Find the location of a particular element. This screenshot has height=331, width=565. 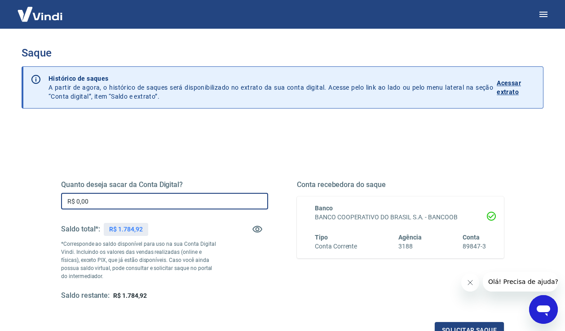

h6: 89847-3 is located at coordinates (474, 246).